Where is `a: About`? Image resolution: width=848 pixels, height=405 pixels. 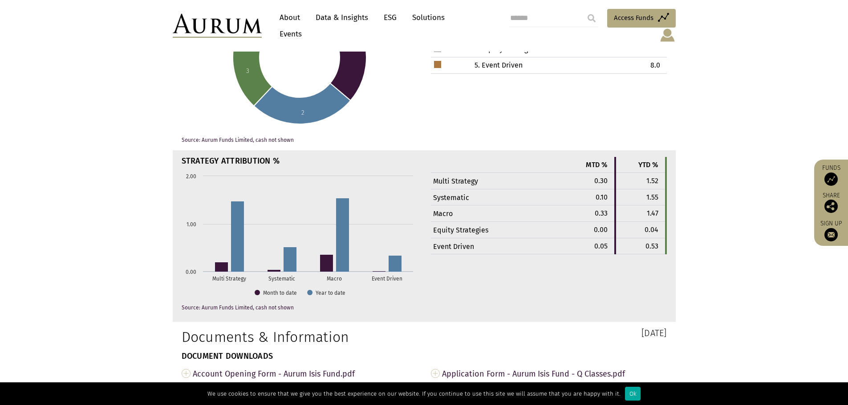
a: About is located at coordinates (290, 17).